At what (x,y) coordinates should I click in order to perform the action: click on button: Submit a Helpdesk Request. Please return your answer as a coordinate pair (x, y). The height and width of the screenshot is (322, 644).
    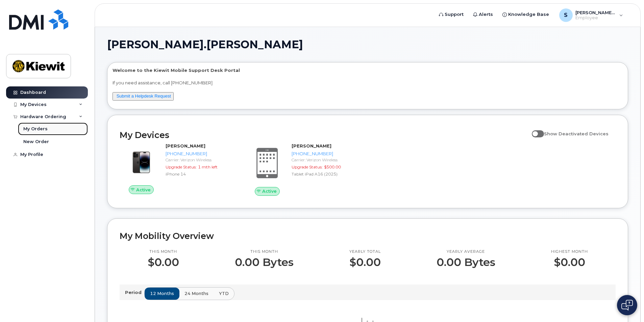
    Looking at the image, I should click on (143, 96).